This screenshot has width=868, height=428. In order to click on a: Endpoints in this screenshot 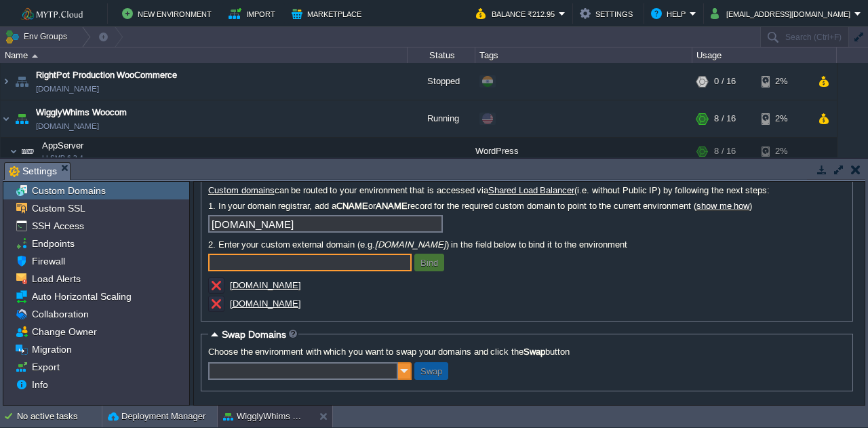, I will do `click(53, 244)`.